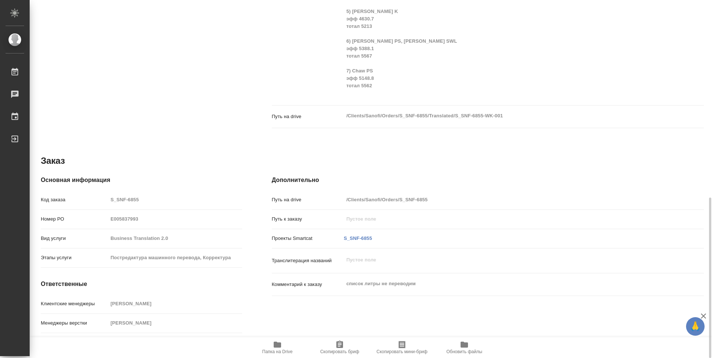 Image resolution: width=712 pixels, height=358 pixels. What do you see at coordinates (74, 200) in the screenshot?
I see `p: Код заказа` at bounding box center [74, 200].